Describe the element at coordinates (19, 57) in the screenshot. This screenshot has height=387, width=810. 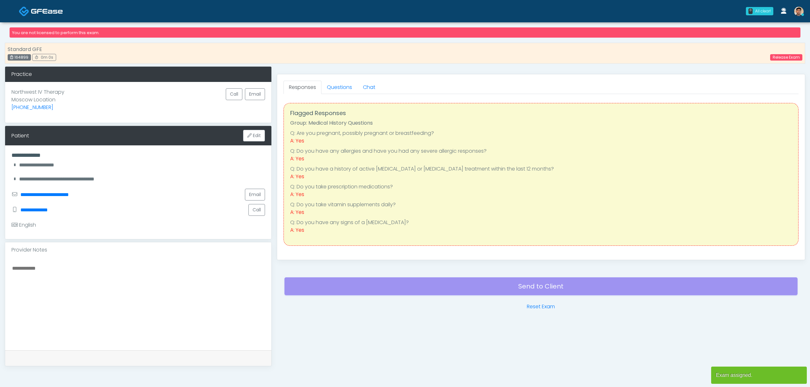
I see `div: 164899` at that location.